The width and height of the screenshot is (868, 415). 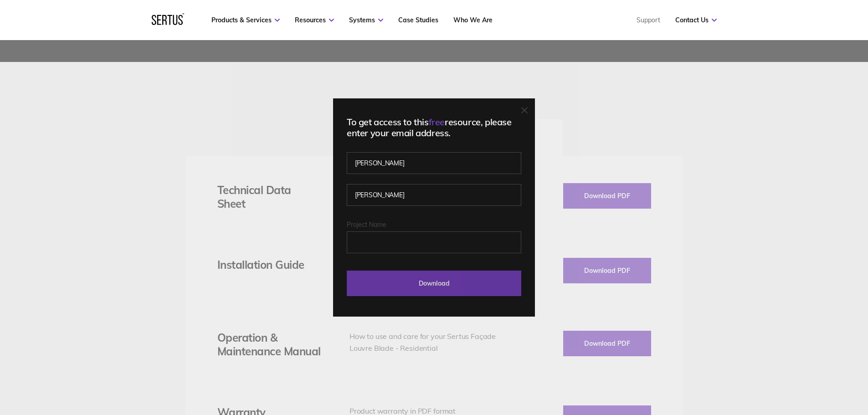 What do you see at coordinates (434, 195) in the screenshot?
I see `input: Last name*` at bounding box center [434, 195].